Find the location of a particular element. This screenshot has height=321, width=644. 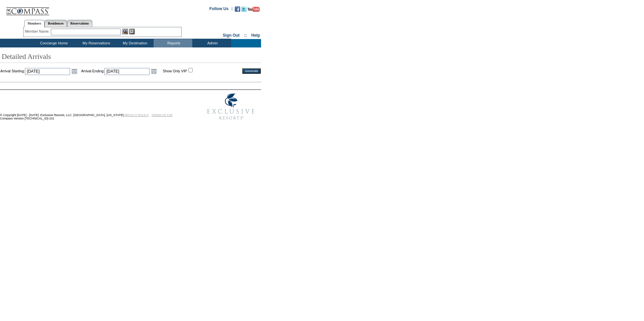

td: My Reservations is located at coordinates (95, 43).